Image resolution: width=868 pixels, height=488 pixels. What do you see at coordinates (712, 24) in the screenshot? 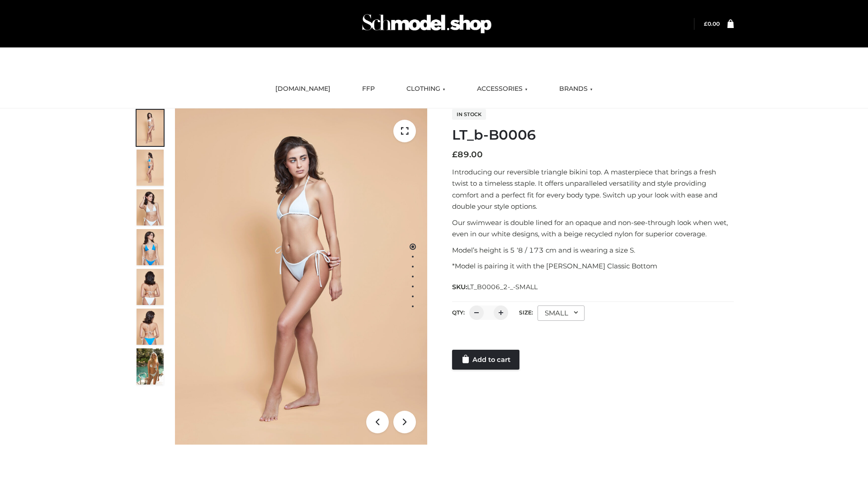
I see `bdi: 0.00` at bounding box center [712, 24].